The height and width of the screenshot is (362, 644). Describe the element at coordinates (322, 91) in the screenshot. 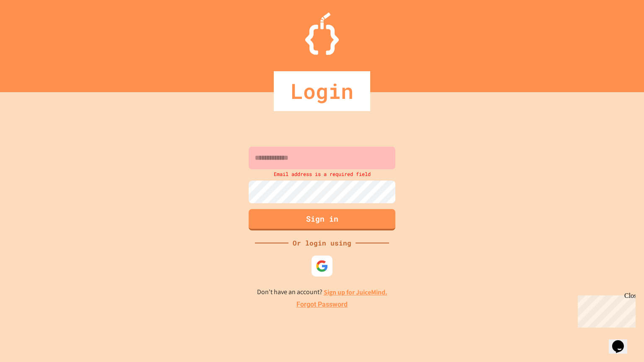

I see `div: Login` at that location.